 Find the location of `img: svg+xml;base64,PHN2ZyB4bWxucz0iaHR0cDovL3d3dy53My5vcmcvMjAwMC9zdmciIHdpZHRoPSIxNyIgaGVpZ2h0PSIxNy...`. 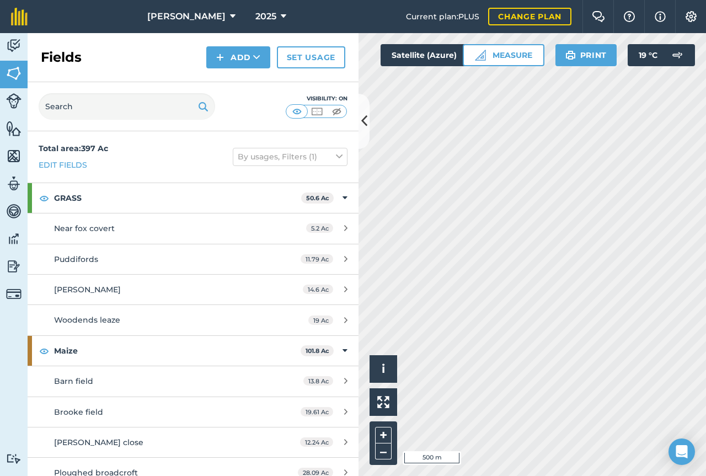

img: svg+xml;base64,PHN2ZyB4bWxucz0iaHR0cDovL3d3dy53My5vcmcvMjAwMC9zdmciIHdpZHRoPSIxNyIgaGVpZ2h0PSIxNy... is located at coordinates (660, 17).